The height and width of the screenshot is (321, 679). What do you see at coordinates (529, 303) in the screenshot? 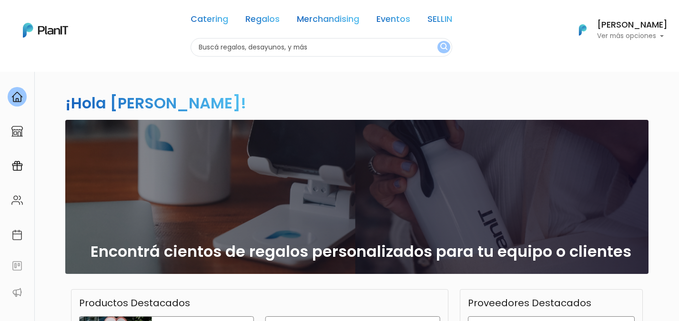
I see `h3: Proveedores Destacados` at bounding box center [529, 303].